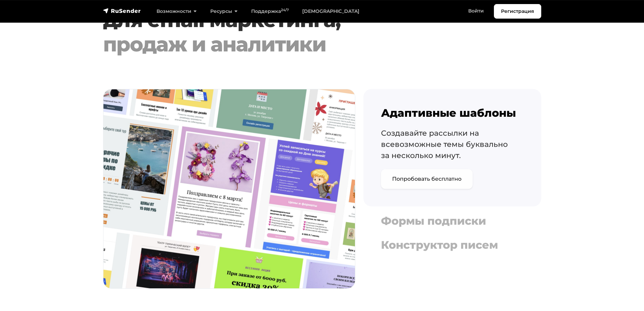  Describe the element at coordinates (476, 11) in the screenshot. I see `a: Войти` at that location.